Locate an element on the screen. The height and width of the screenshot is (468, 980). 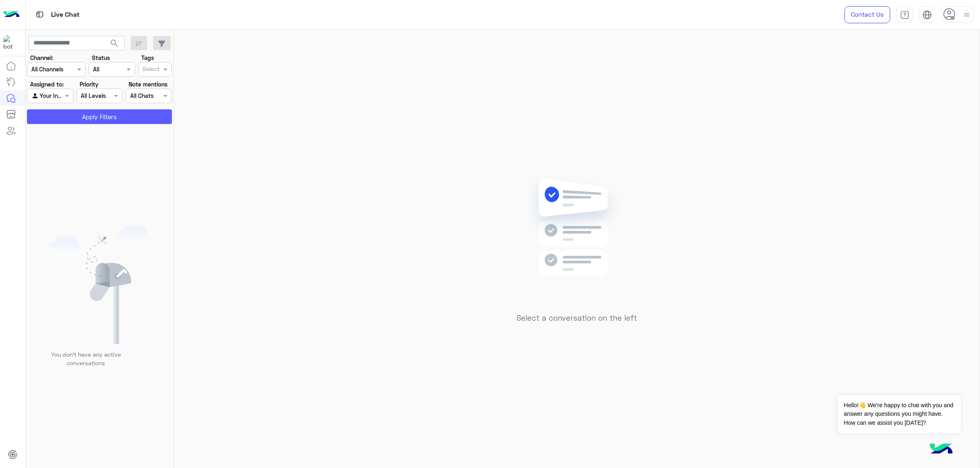
p: Live Chat is located at coordinates (66, 15).